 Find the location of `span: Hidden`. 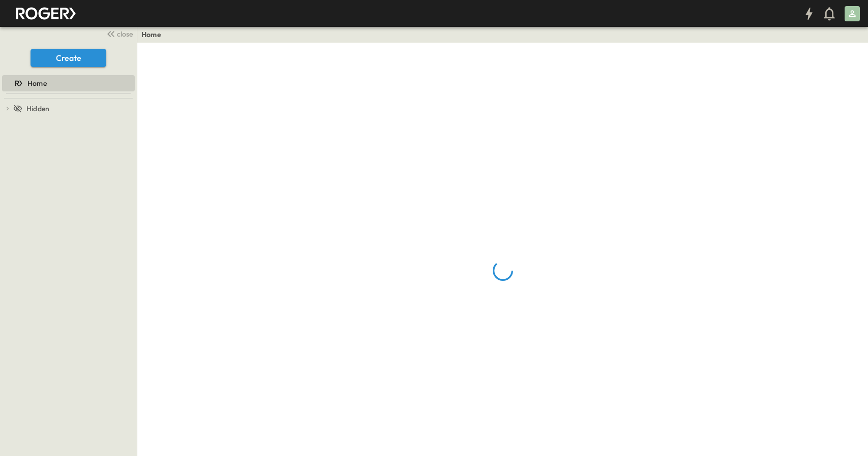

span: Hidden is located at coordinates (37, 108).